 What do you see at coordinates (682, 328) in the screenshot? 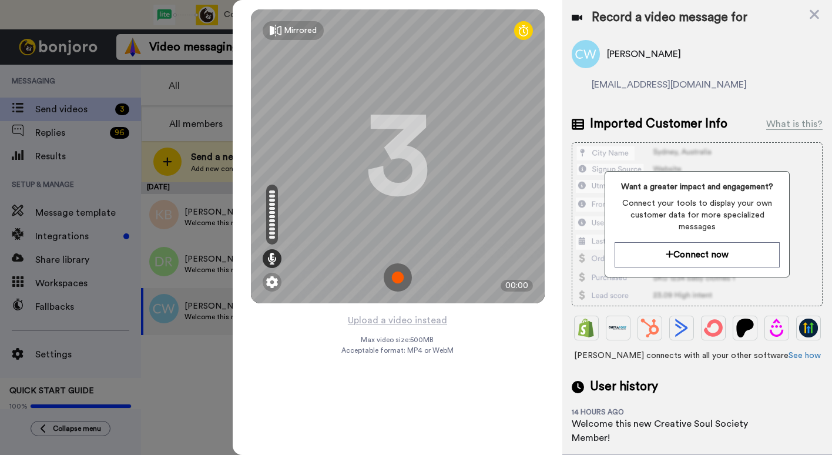
I see `img: ActiveCampaign` at bounding box center [682, 328].